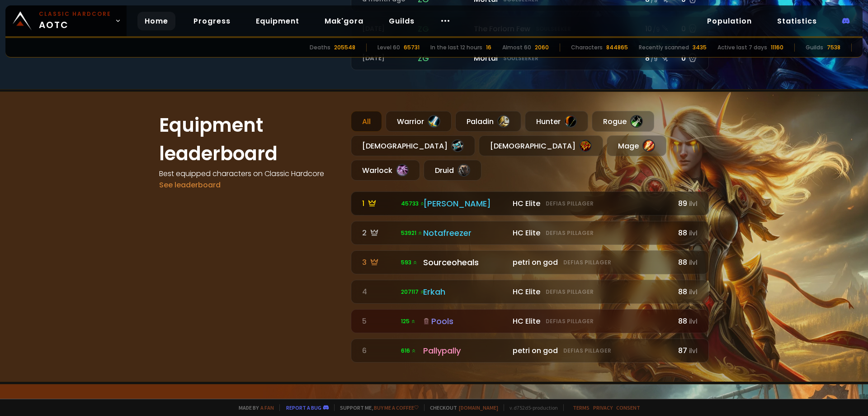 This screenshot has width=868, height=416. What do you see at coordinates (345, 47) in the screenshot?
I see `div: 205548` at bounding box center [345, 47].